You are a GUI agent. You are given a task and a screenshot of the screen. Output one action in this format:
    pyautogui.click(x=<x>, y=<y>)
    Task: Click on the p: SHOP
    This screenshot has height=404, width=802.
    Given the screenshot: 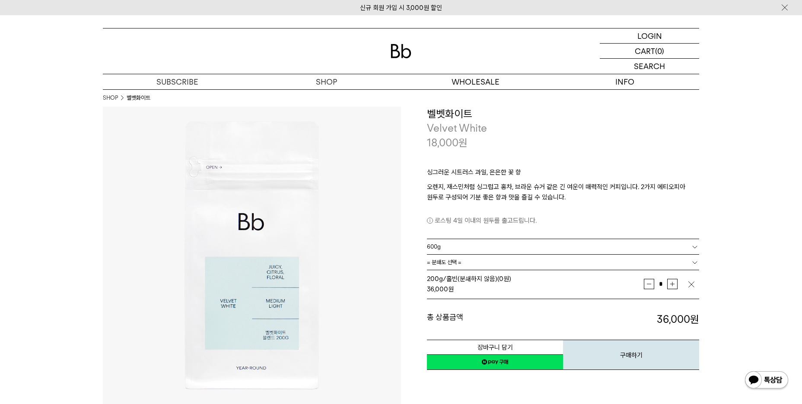 What is the action you would take?
    pyautogui.click(x=326, y=82)
    